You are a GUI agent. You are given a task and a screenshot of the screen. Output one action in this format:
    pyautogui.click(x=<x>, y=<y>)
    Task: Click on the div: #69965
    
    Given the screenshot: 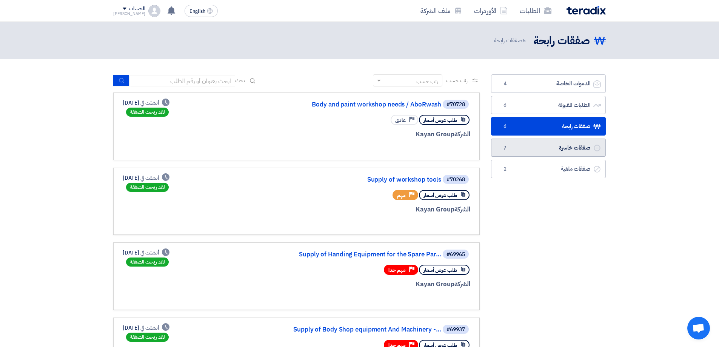 What is the action you would take?
    pyautogui.click(x=455, y=254)
    